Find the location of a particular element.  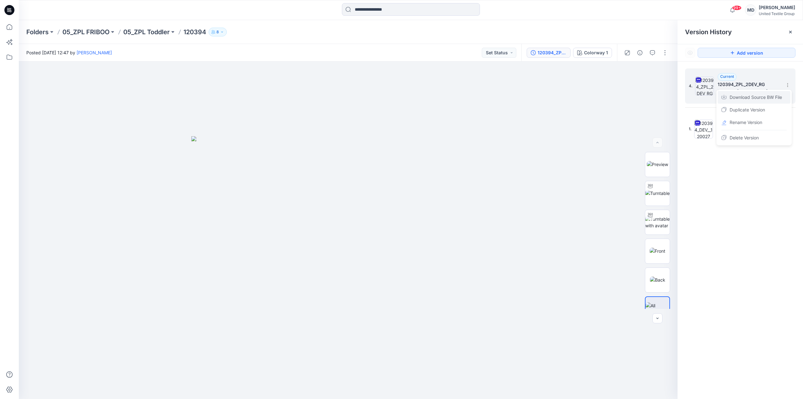

div: United Textile Group is located at coordinates (777, 13).